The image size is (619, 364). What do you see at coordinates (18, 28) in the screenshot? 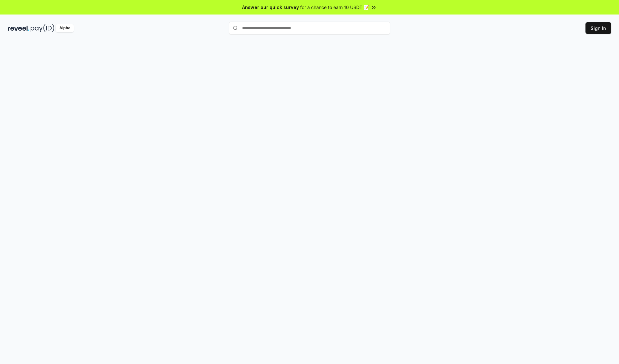
I see `img: reveel_dark` at bounding box center [18, 28].